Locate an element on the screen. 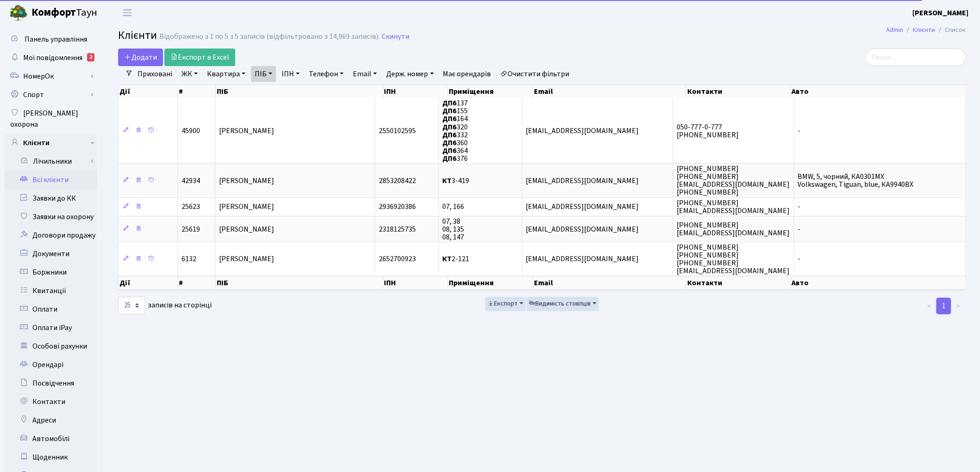 The width and height of the screenshot is (980, 472). a: Квартира is located at coordinates (226, 74).